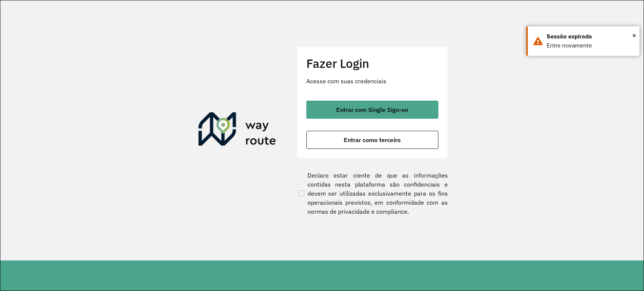 This screenshot has width=644, height=291. I want to click on h2: Fazer Login, so click(373, 63).